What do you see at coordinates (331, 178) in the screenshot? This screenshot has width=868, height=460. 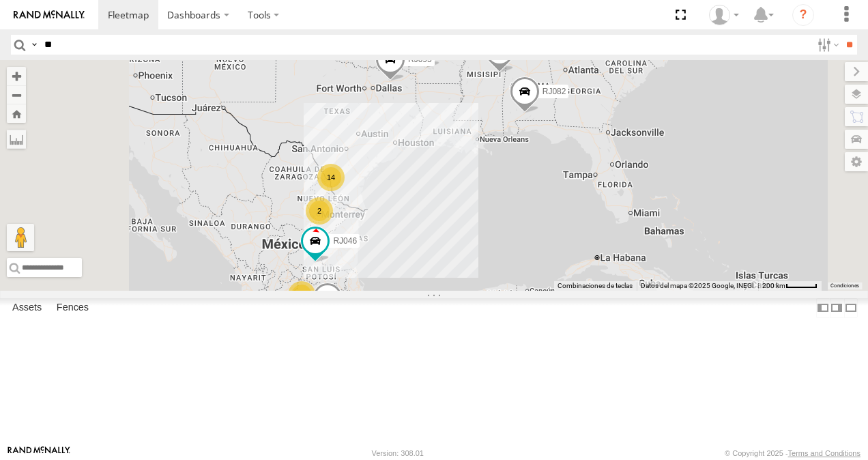 I see `div: 14` at bounding box center [331, 178].